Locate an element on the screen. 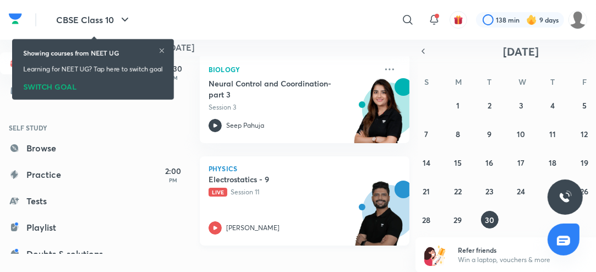 Image resolution: width=596 pixels, height=272 pixels. button: September 30, 2025 is located at coordinates (490, 220).